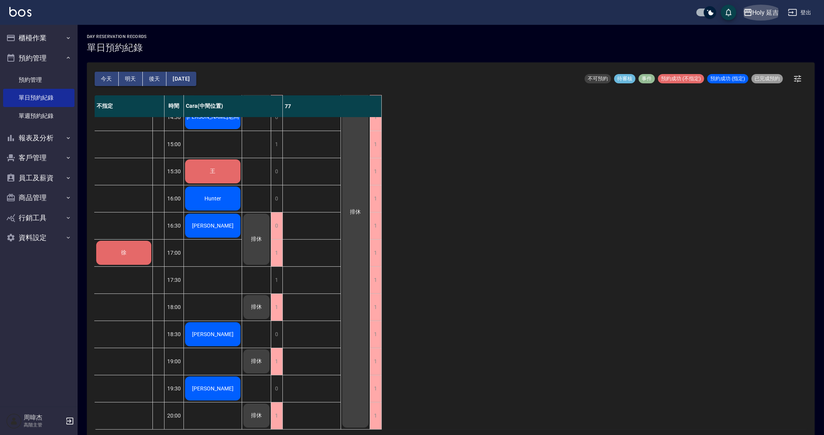 The image size is (824, 435). Describe the element at coordinates (39, 80) in the screenshot. I see `a: 預約管理` at that location.